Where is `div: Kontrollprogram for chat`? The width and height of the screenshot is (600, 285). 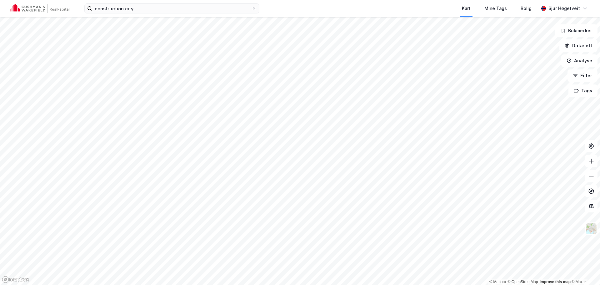
div: Kontrollprogram for chat is located at coordinates (585, 270).